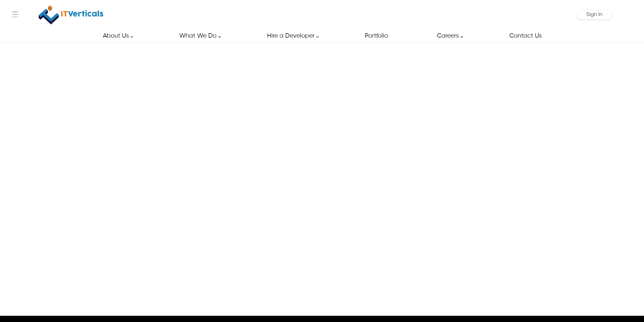 The image size is (644, 322). Describe the element at coordinates (291, 36) in the screenshot. I see `a: Hire a Developer` at that location.